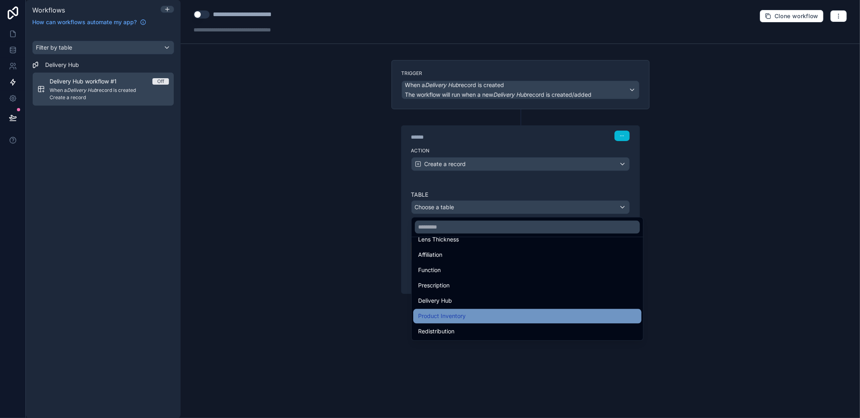 This screenshot has height=418, width=860. Describe the element at coordinates (438, 239) in the screenshot. I see `span: Lens Thickness` at that location.